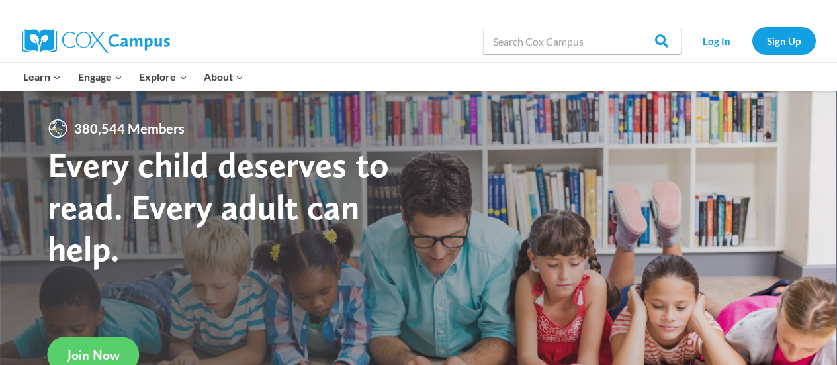 The image size is (837, 365). I want to click on a: Sign Up, so click(784, 40).